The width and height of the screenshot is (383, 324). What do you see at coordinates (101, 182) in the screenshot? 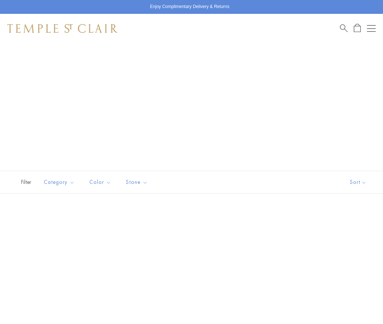
I see `span: Color` at bounding box center [101, 182].